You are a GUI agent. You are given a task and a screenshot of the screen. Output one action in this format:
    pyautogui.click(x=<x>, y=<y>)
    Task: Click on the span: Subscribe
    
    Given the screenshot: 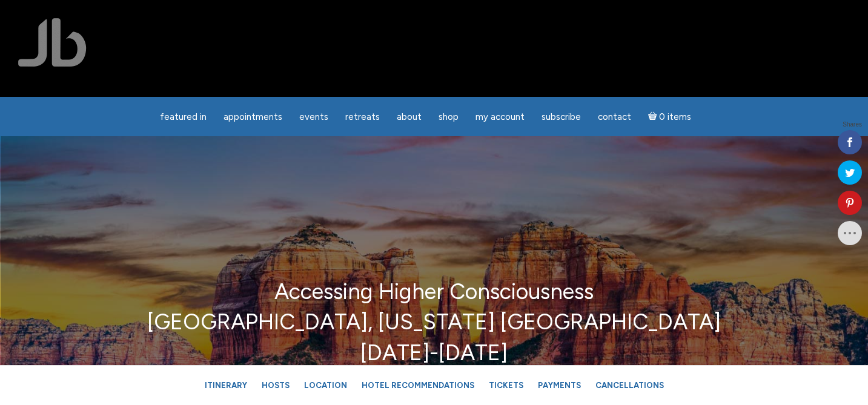 What is the action you would take?
    pyautogui.click(x=561, y=117)
    